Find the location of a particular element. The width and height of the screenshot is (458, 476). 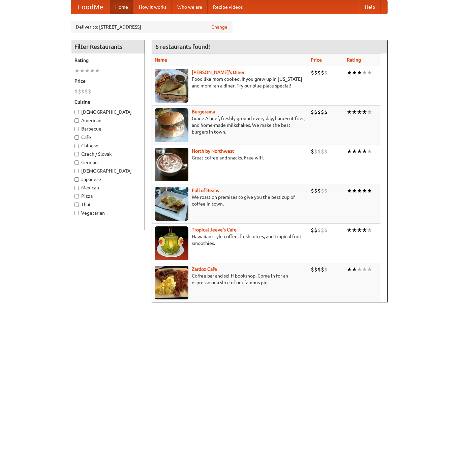

input: Vegetarian is located at coordinates (76, 213).